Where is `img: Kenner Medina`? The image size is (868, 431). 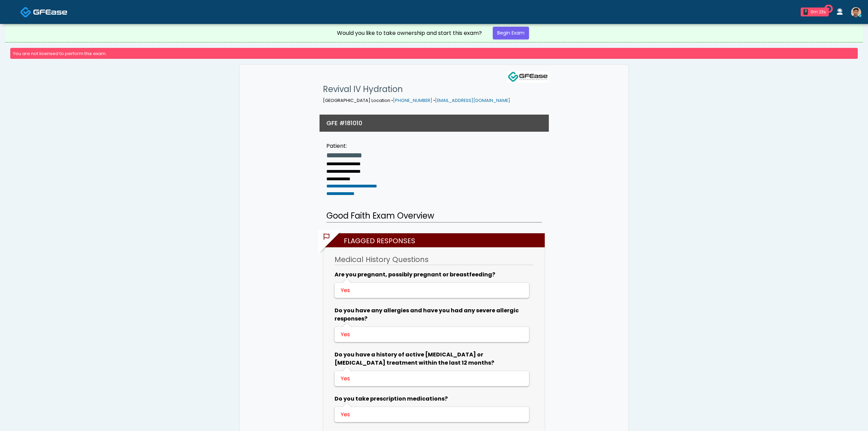
img: Kenner Medina is located at coordinates (856, 13).